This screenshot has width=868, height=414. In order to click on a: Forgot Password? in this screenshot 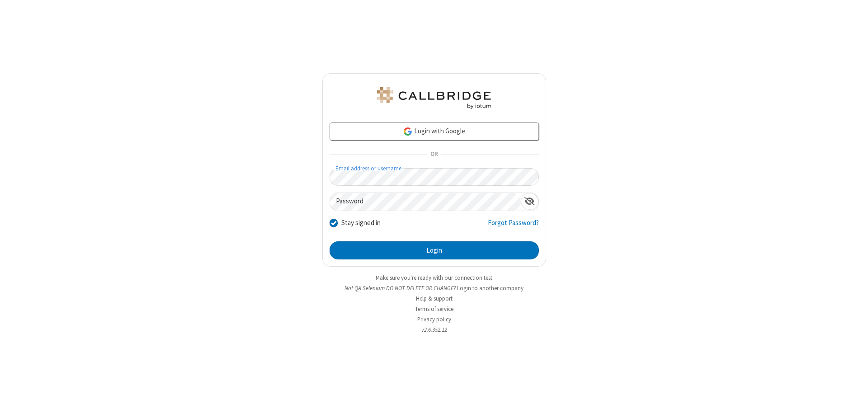, I will do `click(513, 226)`.